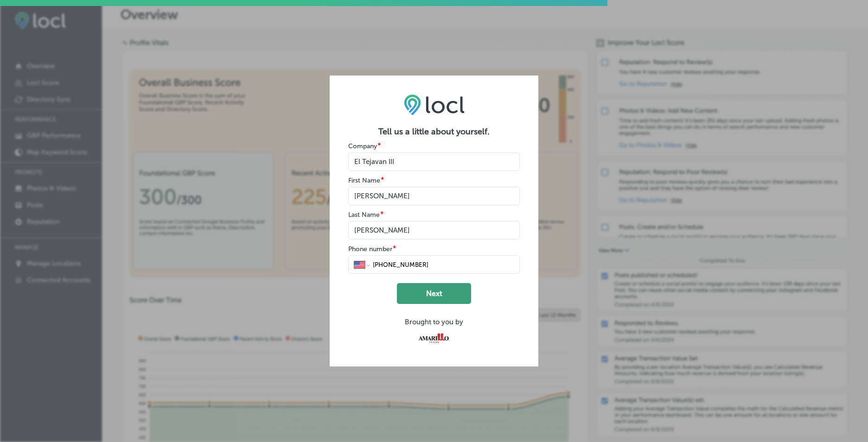  I want to click on div: Brought to you by, so click(434, 322).